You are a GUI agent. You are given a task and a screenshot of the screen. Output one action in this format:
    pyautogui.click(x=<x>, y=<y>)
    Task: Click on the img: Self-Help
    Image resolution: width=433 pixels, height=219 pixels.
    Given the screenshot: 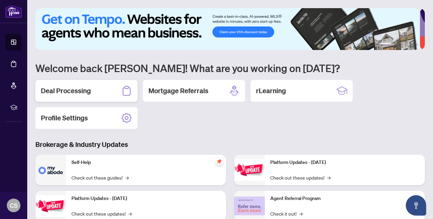 What is the action you would take?
    pyautogui.click(x=51, y=170)
    